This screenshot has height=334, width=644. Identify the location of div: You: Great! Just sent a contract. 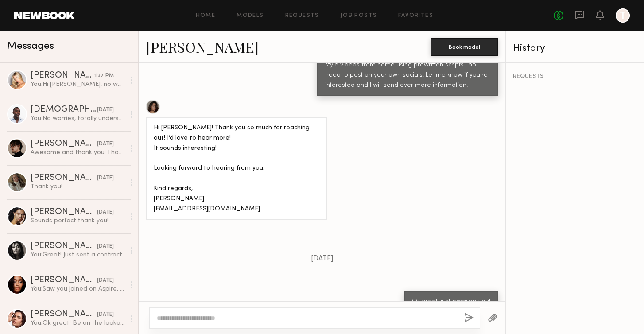
(78, 255).